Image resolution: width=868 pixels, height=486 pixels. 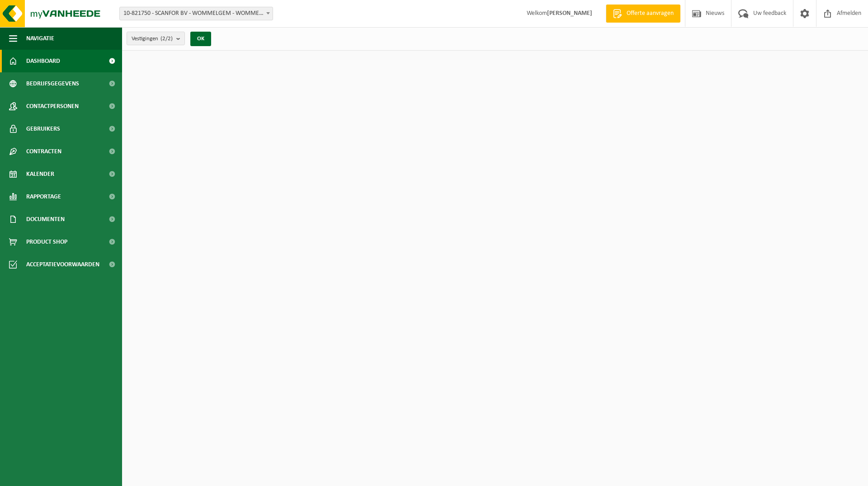 I want to click on count: (2/2), so click(x=167, y=39).